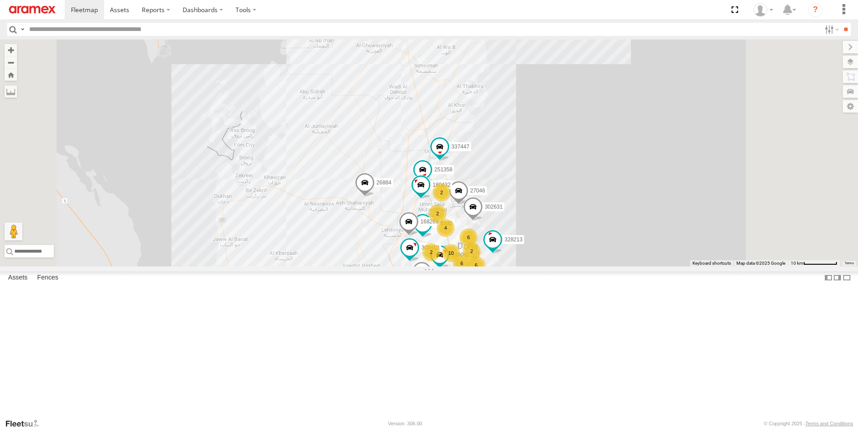  I want to click on div: Mohammed Fahim, so click(763, 10).